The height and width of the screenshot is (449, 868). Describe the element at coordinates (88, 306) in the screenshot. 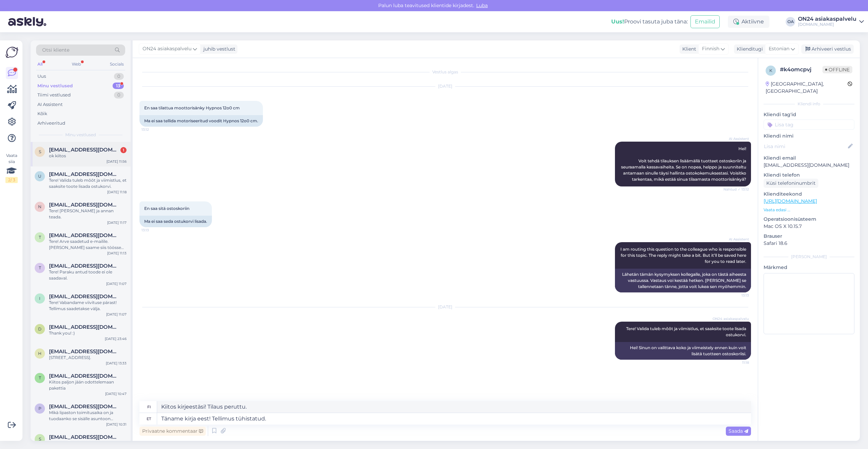

I see `div: Tere! Vabandame viivituse pärast! Tellimus saadetakse välja.` at that location.